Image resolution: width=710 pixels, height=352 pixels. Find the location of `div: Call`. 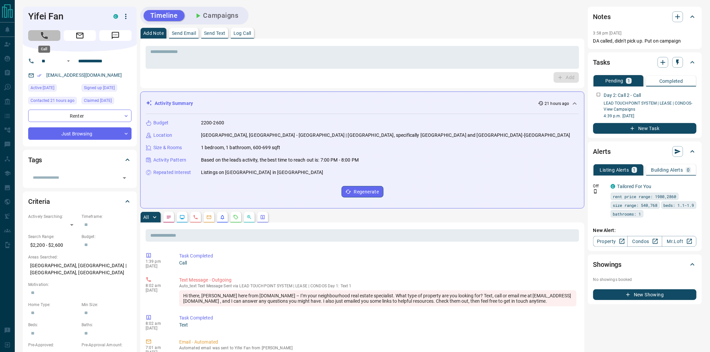

div: Call is located at coordinates (44, 49).